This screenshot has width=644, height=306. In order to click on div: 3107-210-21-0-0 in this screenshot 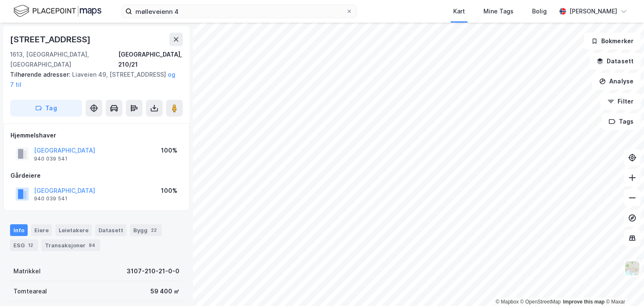, I will do `click(153, 271)`.